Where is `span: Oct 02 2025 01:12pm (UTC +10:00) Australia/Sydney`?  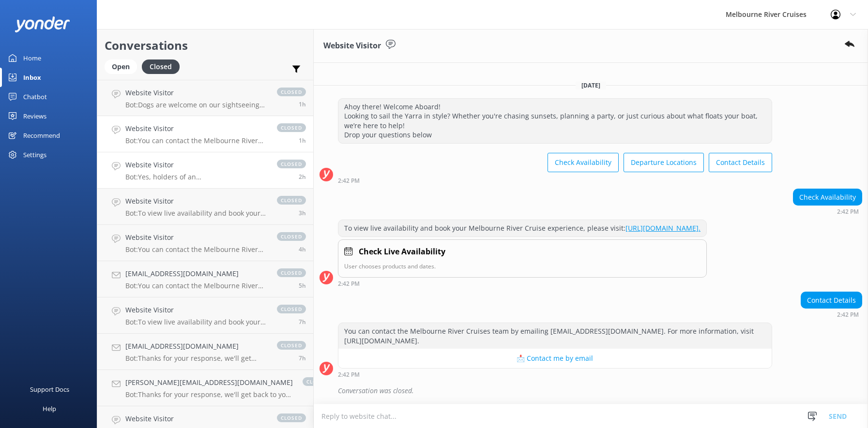
span: Oct 02 2025 01:12pm (UTC +10:00) Australia/Sydney is located at coordinates (302, 213).